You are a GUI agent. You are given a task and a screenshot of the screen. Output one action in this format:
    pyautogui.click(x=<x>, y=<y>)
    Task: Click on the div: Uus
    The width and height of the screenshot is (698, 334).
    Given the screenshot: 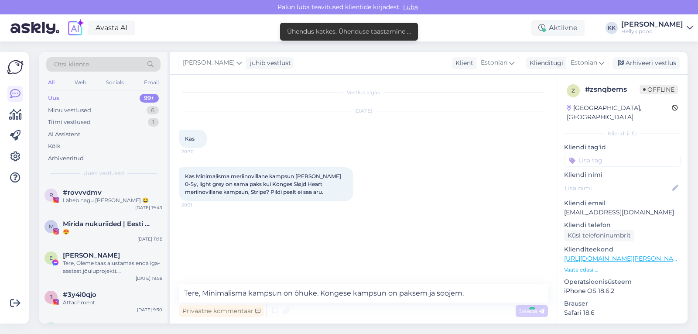 What is the action you would take?
    pyautogui.click(x=54, y=98)
    